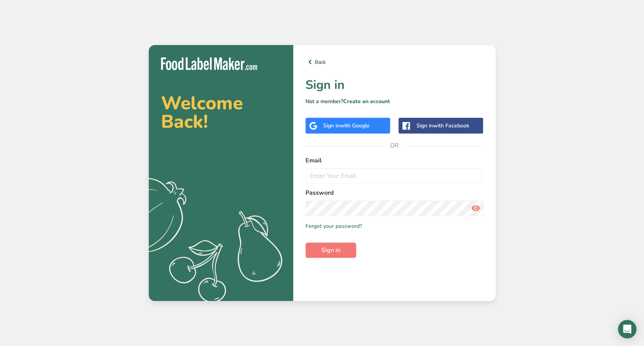  What do you see at coordinates (394, 101) in the screenshot?
I see `p: Not a member?` at bounding box center [394, 101].